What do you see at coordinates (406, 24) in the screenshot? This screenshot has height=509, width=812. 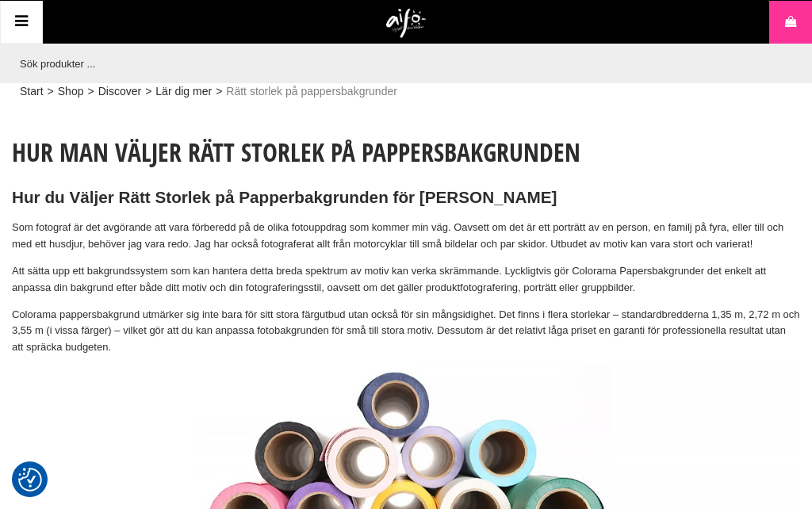 I see `img: logo.png` at bounding box center [406, 24].